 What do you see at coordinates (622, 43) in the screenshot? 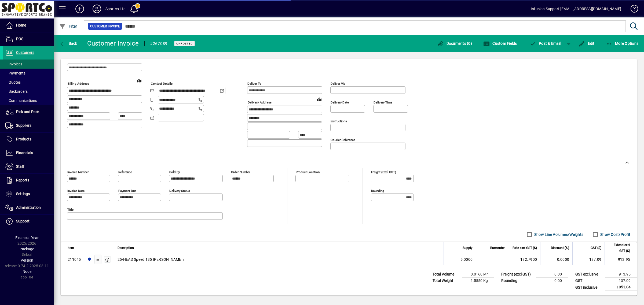
I see `span: More Options` at bounding box center [622, 43].